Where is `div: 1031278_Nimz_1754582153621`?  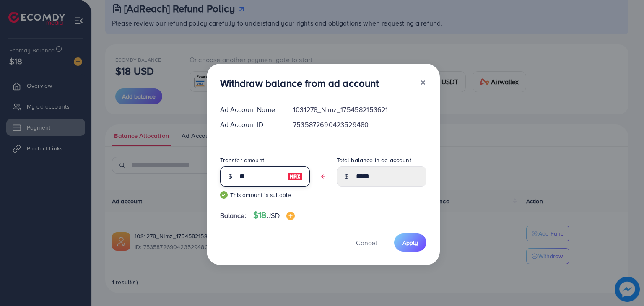
div: 1031278_Nimz_1754582153621 is located at coordinates (359, 109).